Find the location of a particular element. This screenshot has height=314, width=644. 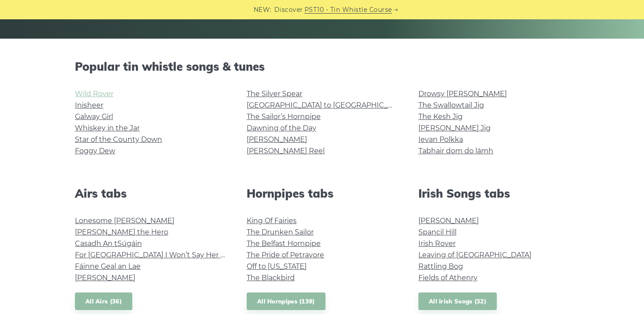

a: Fáinne Geal an Lae is located at coordinates (108, 266).